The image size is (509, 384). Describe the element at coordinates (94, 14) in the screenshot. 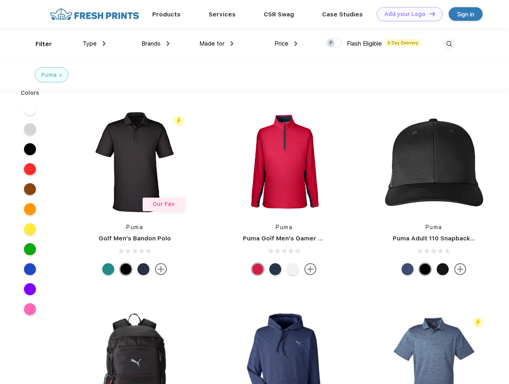

I see `img: fo%20logo%202.webp` at that location.